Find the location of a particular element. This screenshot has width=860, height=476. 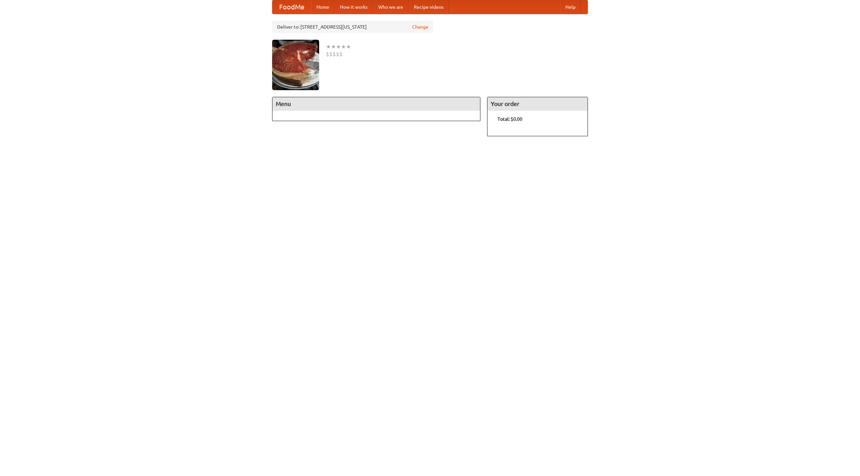

a: Home is located at coordinates (323, 7).